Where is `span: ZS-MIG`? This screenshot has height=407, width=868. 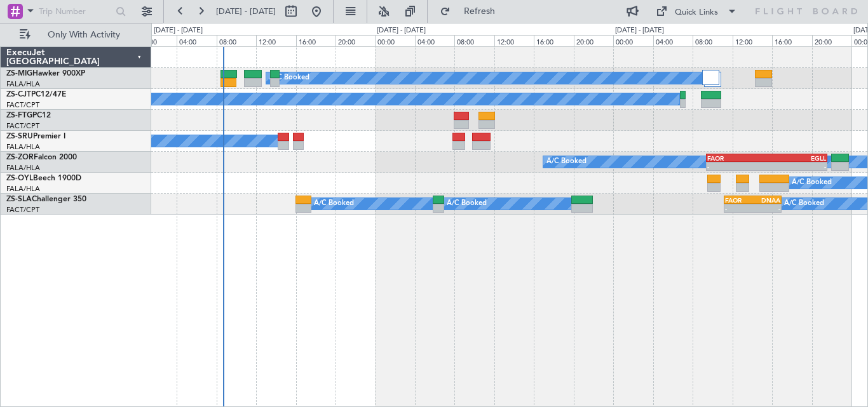
span: ZS-MIG is located at coordinates (19, 73).